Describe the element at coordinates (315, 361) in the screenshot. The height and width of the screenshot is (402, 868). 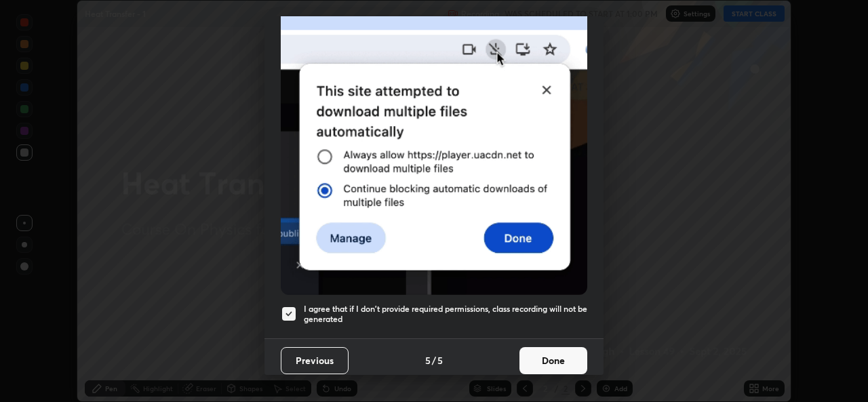
I see `button: Previous` at that location.